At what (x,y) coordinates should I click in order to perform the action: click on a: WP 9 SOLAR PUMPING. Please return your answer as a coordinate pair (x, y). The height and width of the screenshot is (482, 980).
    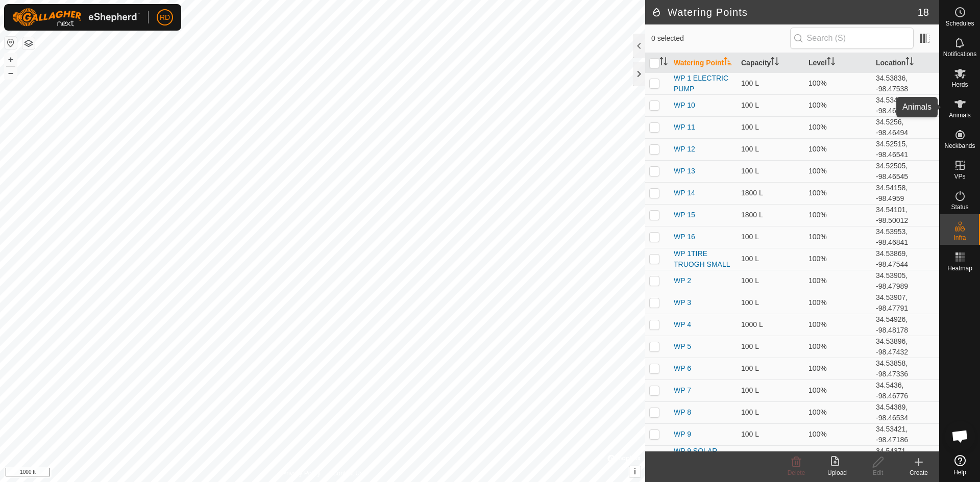
    Looking at the image, I should click on (695, 456).